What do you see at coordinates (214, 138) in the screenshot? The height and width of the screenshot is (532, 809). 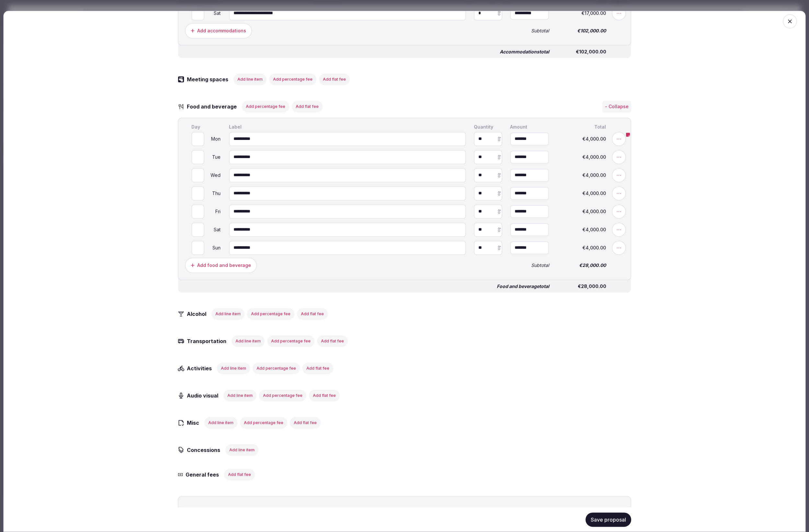 I see `div: Mon` at bounding box center [214, 138].